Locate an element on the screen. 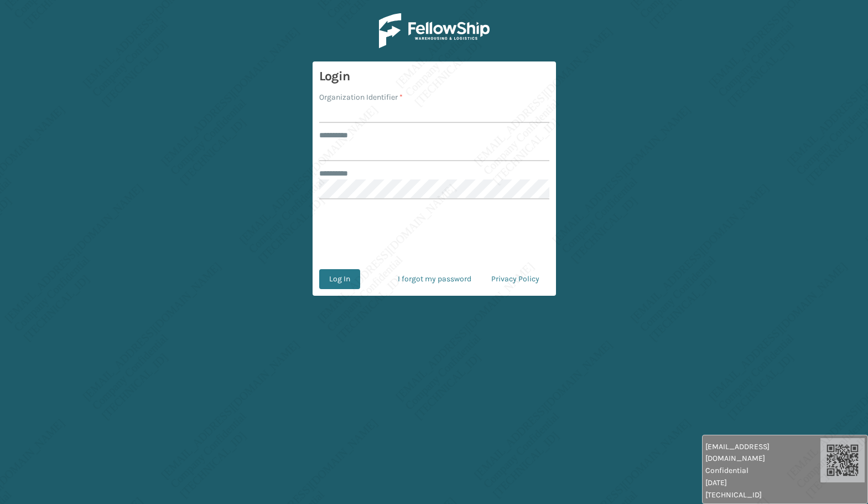 Image resolution: width=868 pixels, height=504 pixels. button: Log In is located at coordinates (340, 279).